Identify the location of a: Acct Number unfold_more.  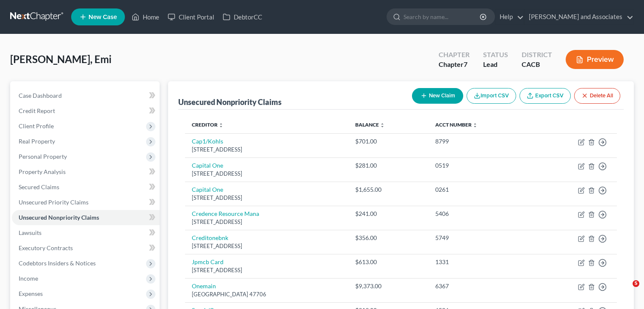
(457, 124).